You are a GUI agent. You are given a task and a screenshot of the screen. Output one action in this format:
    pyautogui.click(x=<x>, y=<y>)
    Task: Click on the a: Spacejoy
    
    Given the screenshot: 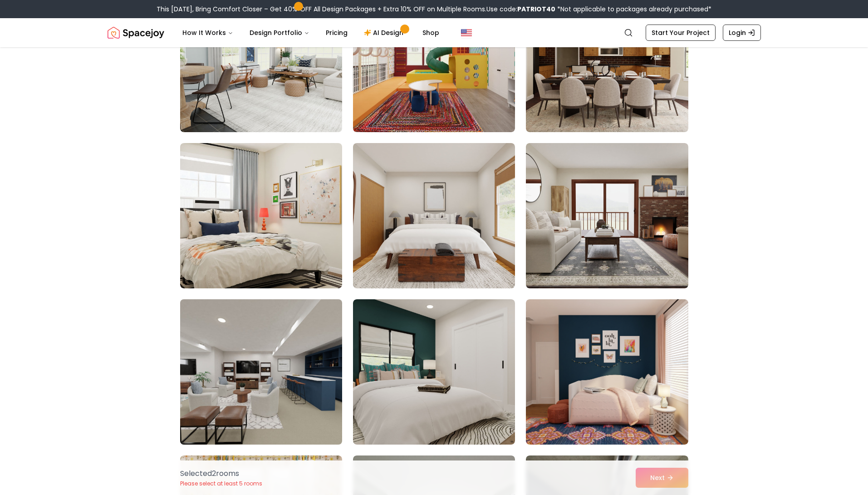 What is the action you would take?
    pyautogui.click(x=136, y=33)
    